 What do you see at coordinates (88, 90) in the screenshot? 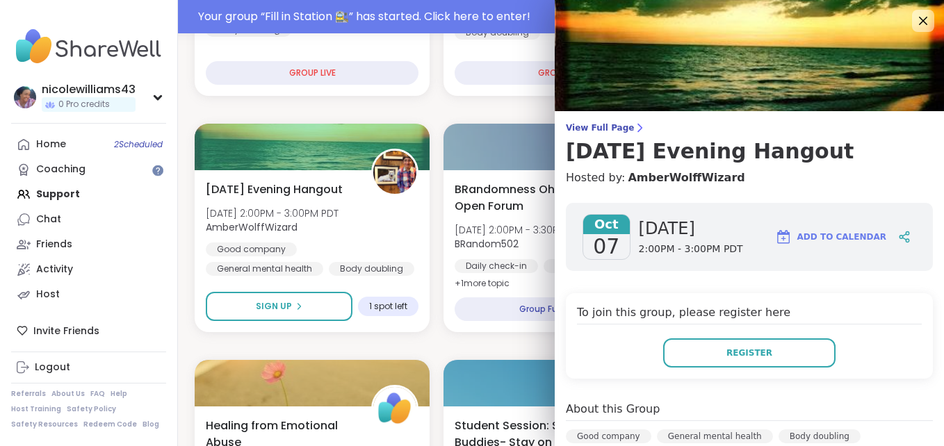
I see `div: nicolewilliams43` at bounding box center [88, 90].